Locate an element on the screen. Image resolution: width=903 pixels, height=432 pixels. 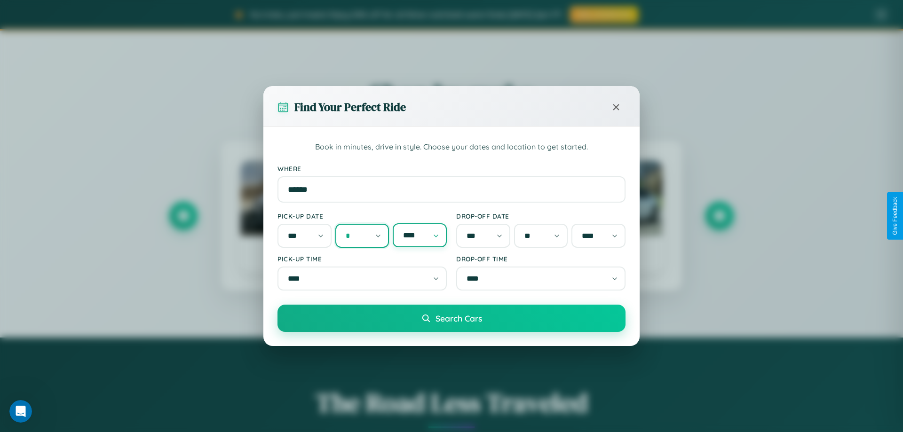
p: Book in minutes, drive in style. Choose your dates and location to get started. is located at coordinates (452, 147).